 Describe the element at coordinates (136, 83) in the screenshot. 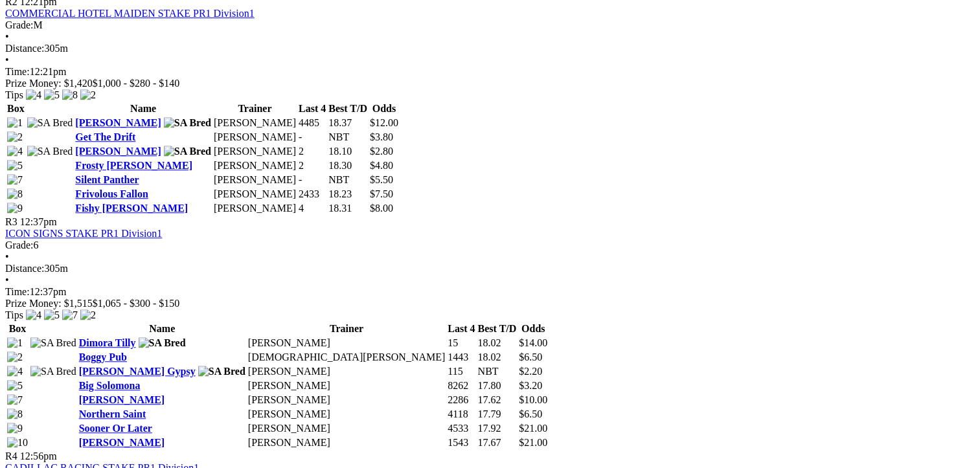

I see `span: $1,000 - $280 - $140` at that location.